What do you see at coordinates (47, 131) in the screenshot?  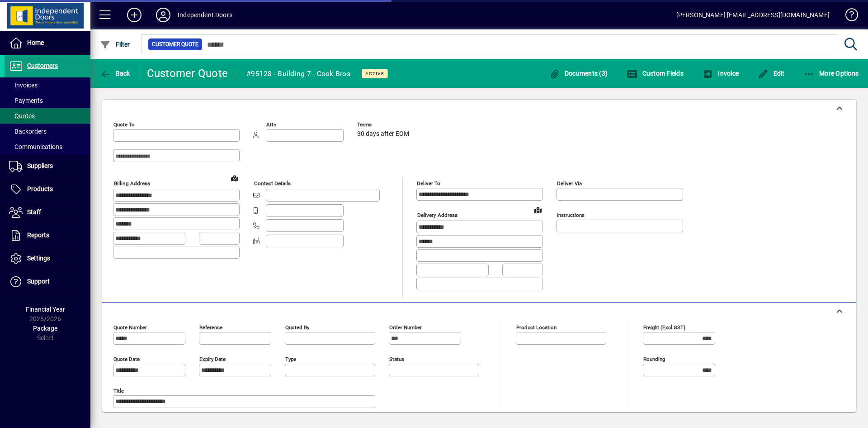 I see `a: Backorders` at bounding box center [47, 131].